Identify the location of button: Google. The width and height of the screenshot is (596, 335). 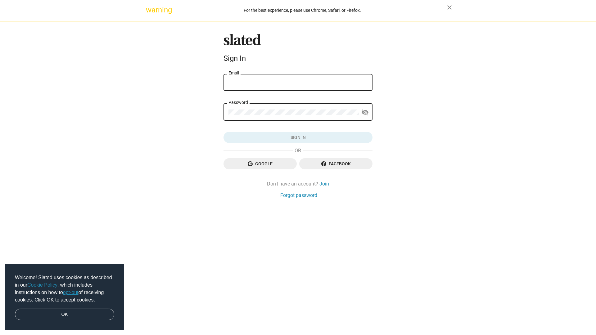
(260, 164).